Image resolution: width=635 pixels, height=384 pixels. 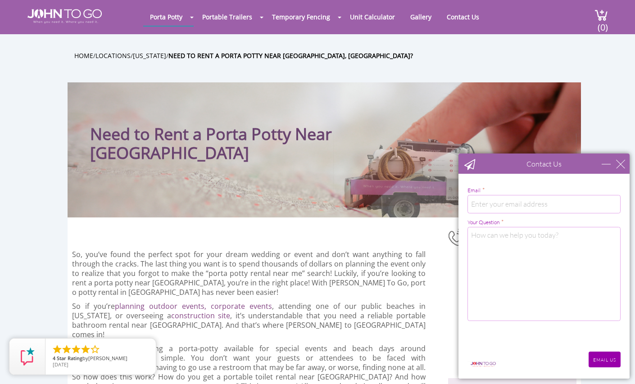 What do you see at coordinates (100, 359) in the screenshot?
I see `span: by` at bounding box center [100, 359].